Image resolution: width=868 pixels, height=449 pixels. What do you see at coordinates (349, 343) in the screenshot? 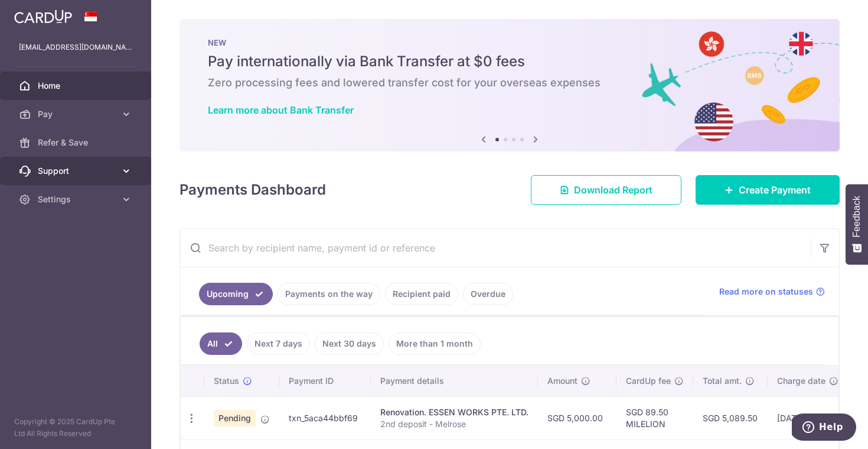
I see `a: Next 30 days` at bounding box center [349, 343].